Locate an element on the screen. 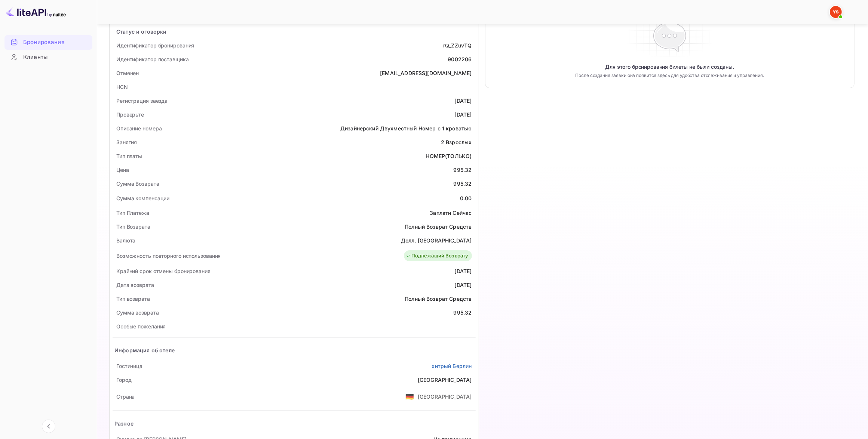 The height and width of the screenshot is (439, 868). div: Идентификатор бронирования is located at coordinates (155, 45).